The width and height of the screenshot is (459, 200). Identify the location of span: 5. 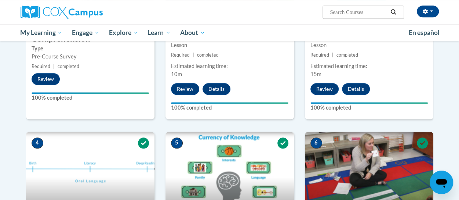
(177, 143).